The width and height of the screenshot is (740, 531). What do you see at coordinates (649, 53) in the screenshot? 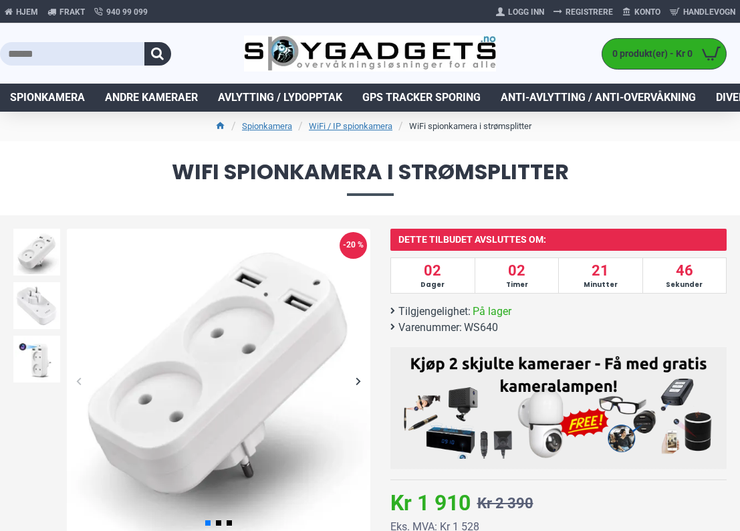
I see `span: 0 produkt(er) - Kr 0` at bounding box center [649, 53].